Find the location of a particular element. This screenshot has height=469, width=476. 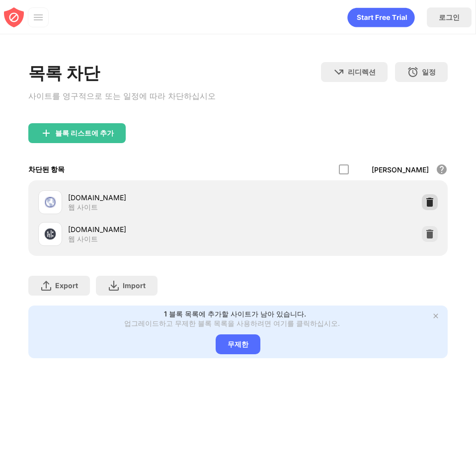

div: Import is located at coordinates (134, 285).